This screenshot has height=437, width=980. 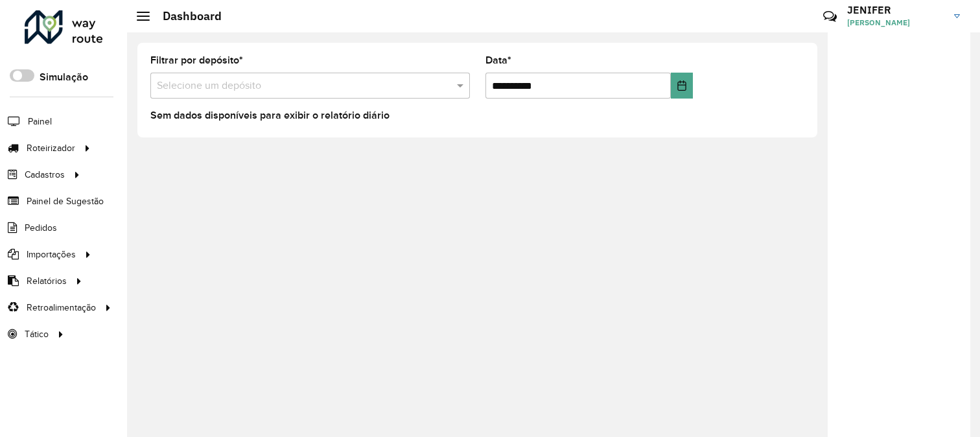 I want to click on span: Tático, so click(x=37, y=334).